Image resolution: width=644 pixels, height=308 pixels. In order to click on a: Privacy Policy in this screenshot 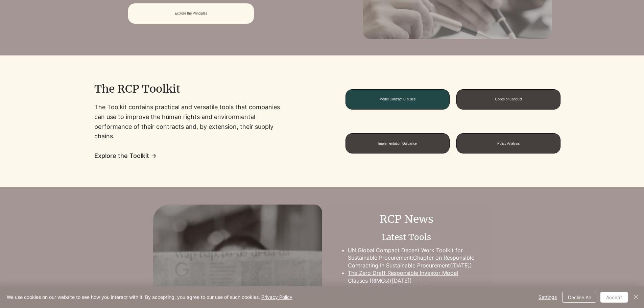, I will do `click(277, 297)`.